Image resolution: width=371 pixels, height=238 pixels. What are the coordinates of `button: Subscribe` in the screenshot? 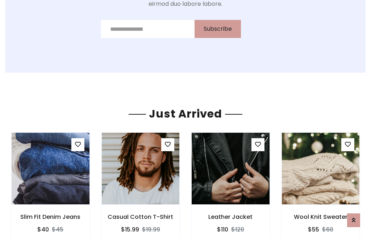 It's located at (218, 29).